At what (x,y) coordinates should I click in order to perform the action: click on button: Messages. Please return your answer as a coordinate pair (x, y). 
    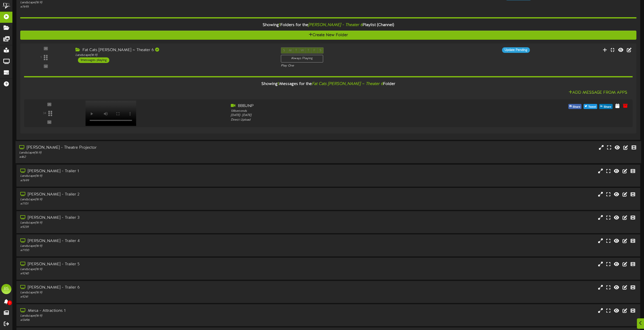
    Looking at the image, I should click on (51, 168).